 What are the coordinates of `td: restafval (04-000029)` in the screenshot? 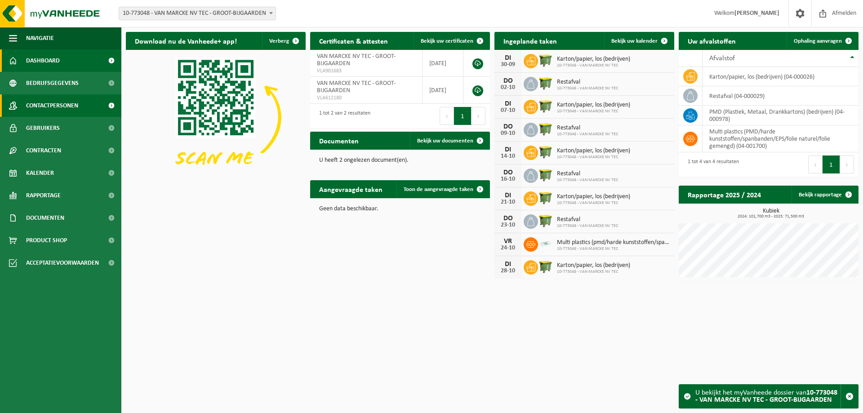 It's located at (780, 96).